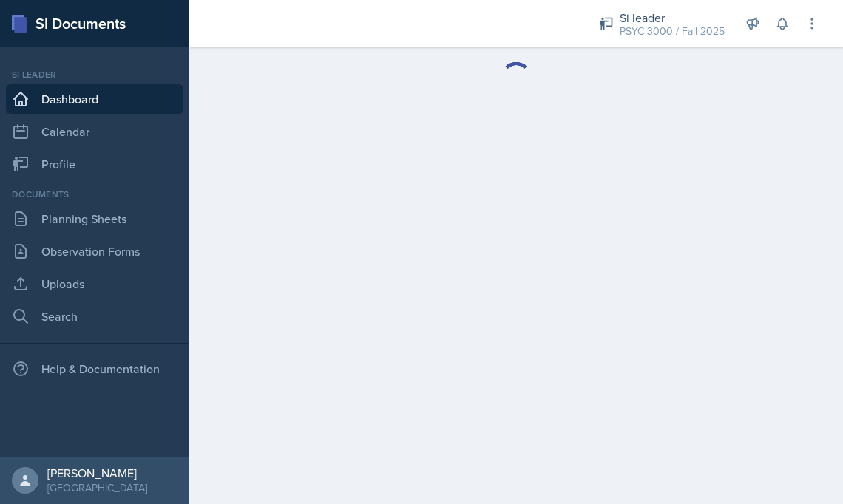  I want to click on a: Calendar, so click(95, 132).